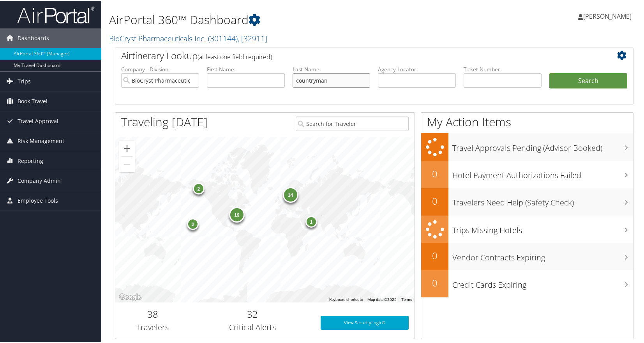 Image resolution: width=644 pixels, height=343 pixels. I want to click on span: Map data ©2025, so click(382, 298).